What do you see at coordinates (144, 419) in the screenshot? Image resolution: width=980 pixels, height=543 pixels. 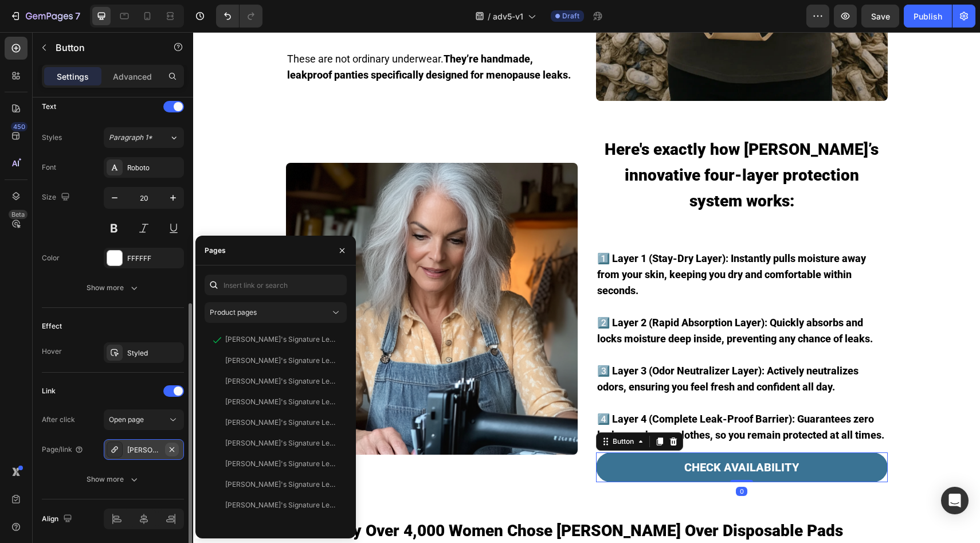 I see `button: Open page` at bounding box center [144, 419].